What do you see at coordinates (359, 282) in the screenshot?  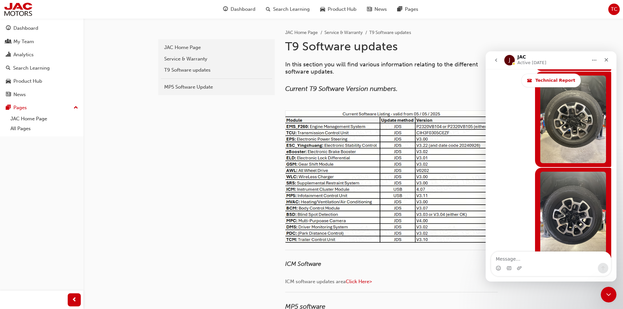 I see `a: Click Here>` at bounding box center [359, 282].